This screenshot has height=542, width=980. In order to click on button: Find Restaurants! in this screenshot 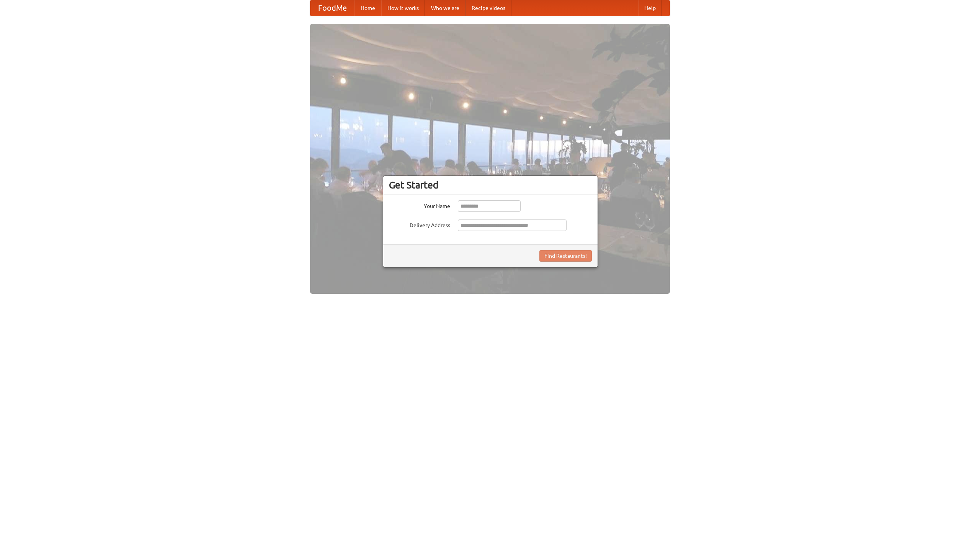, I will do `click(565, 256)`.